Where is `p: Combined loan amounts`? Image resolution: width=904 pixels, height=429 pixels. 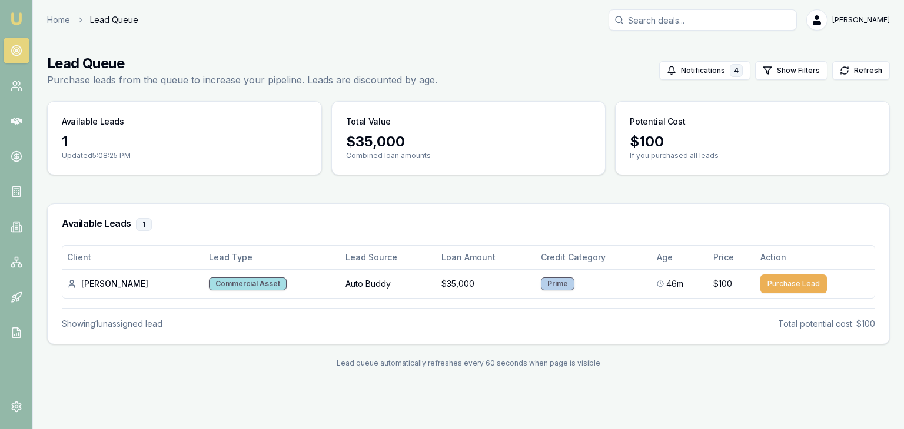 p: Combined loan amounts is located at coordinates (468, 156).